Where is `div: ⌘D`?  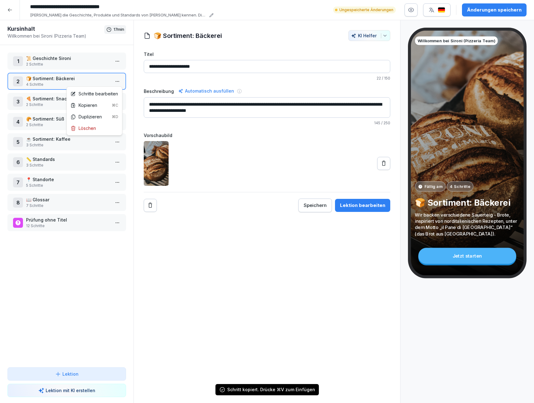
div: ⌘D is located at coordinates (115, 117).